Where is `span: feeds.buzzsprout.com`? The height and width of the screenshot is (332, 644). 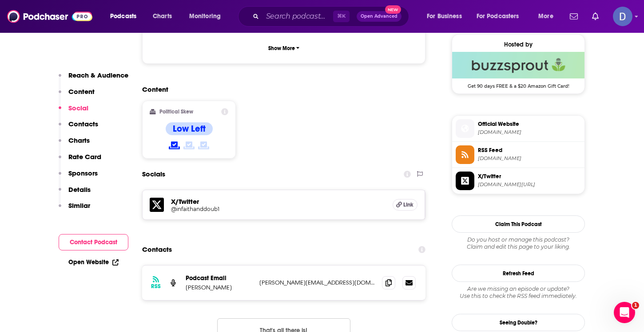 span: feeds.buzzsprout.com is located at coordinates (529, 158).